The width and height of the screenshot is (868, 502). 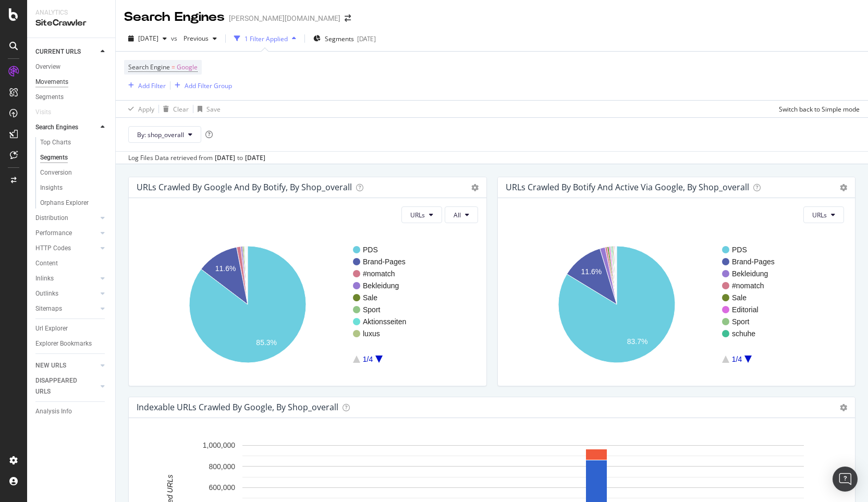 I want to click on a: Explorer Bookmarks, so click(x=72, y=344).